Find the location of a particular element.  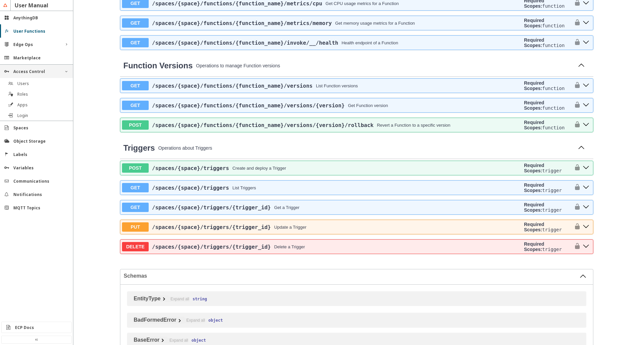

div: Get CPU usage metrics for a Function is located at coordinates (362, 3).